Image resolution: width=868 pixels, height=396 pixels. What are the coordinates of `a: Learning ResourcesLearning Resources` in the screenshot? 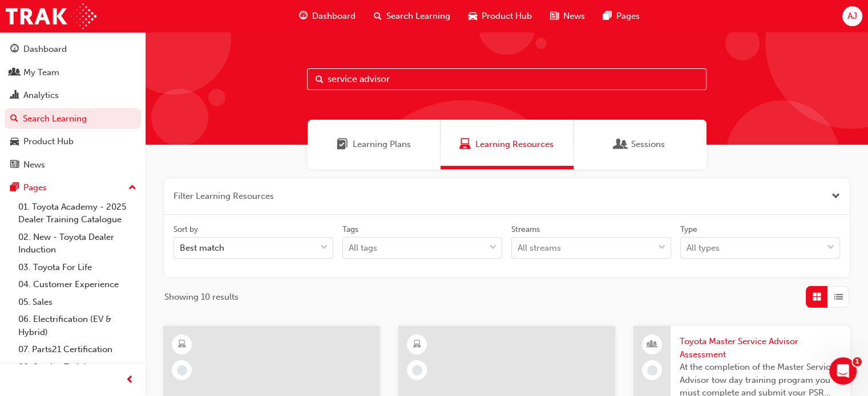 It's located at (507, 144).